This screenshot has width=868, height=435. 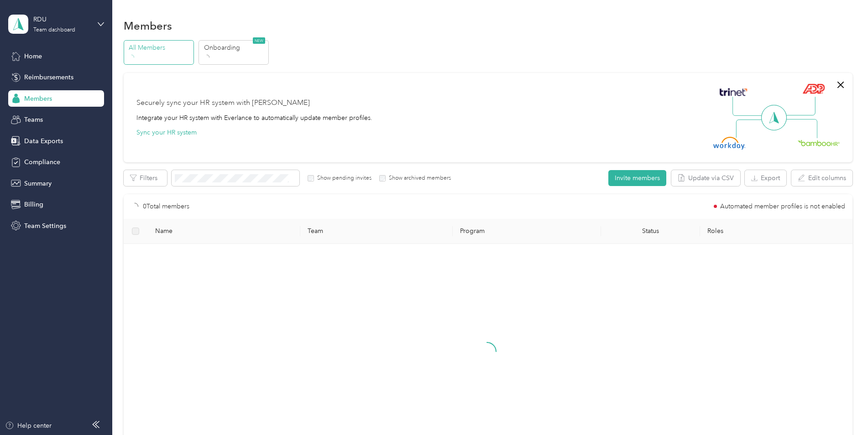 What do you see at coordinates (729, 143) in the screenshot?
I see `img: Workday` at bounding box center [729, 143].